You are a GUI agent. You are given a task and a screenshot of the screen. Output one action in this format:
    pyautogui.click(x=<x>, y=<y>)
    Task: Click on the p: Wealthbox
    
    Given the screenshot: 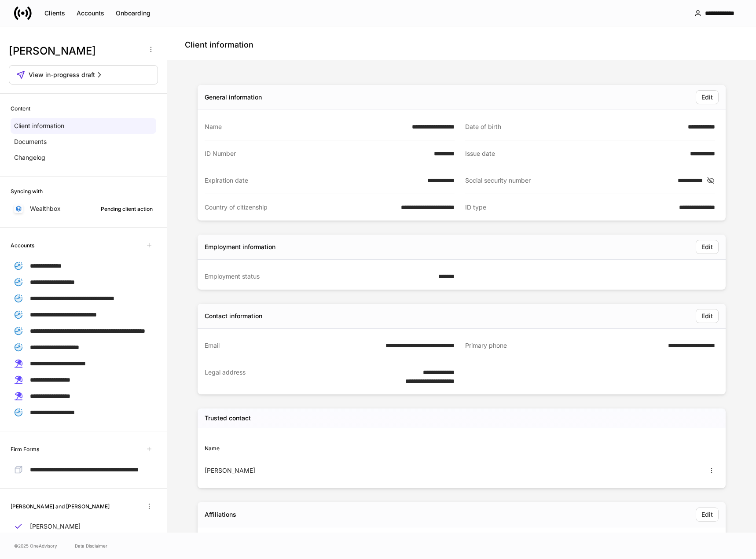 What is the action you would take?
    pyautogui.click(x=45, y=209)
    